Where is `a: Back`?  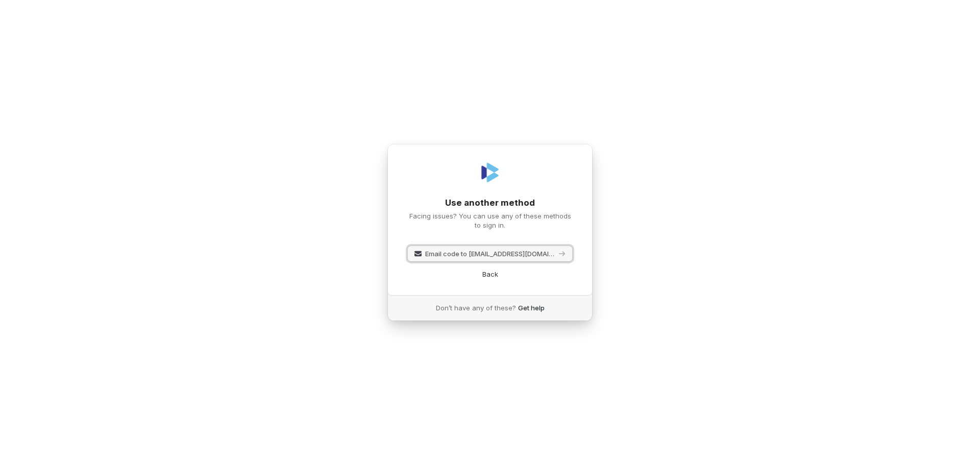
a: Back is located at coordinates (490, 274).